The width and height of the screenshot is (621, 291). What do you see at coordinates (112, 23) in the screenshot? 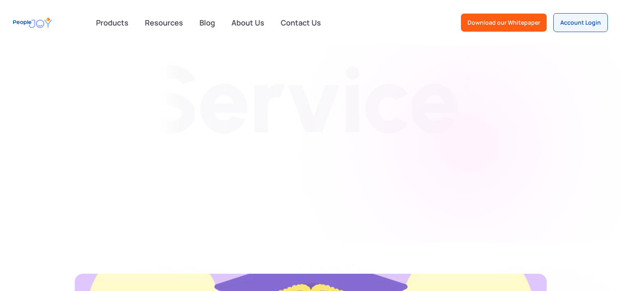
I see `div: Products` at bounding box center [112, 23].